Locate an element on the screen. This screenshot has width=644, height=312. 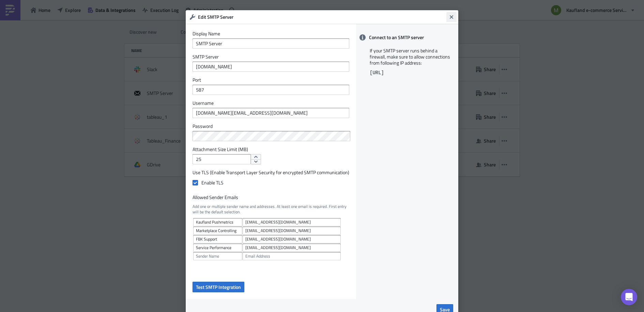
div: Connect to an SMTP server is located at coordinates (407, 37).